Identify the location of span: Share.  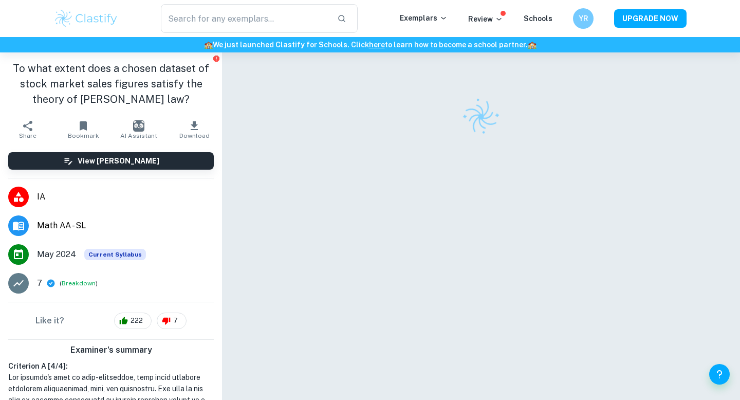
(28, 136).